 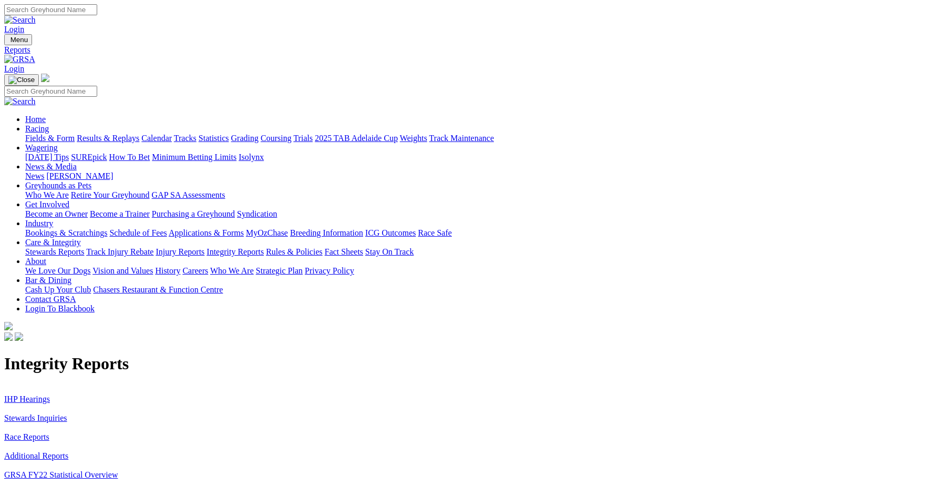 What do you see at coordinates (391, 232) in the screenshot?
I see `a: ICG Outcomes` at bounding box center [391, 232].